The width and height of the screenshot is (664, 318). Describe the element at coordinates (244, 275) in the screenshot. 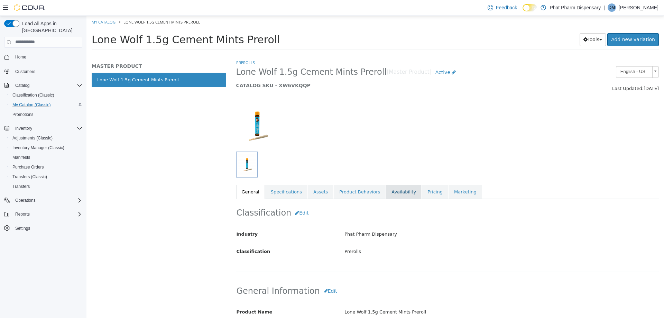

I see `button: Edit` at that location.